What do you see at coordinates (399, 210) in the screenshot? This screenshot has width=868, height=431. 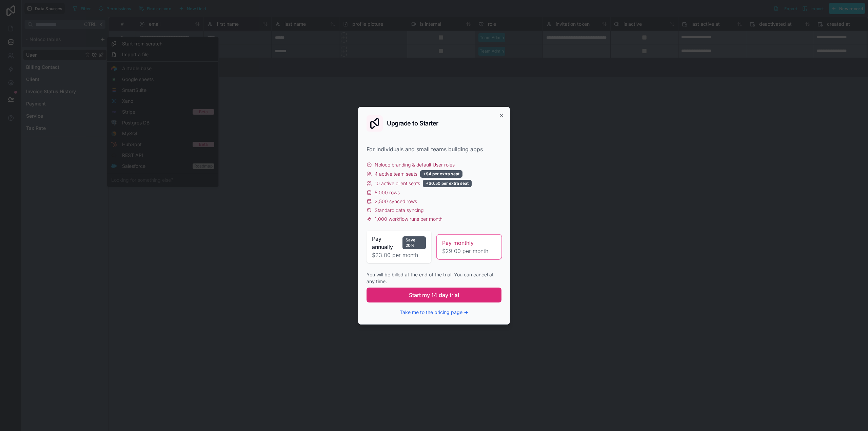 I see `span: Standard data syncing` at bounding box center [399, 210].